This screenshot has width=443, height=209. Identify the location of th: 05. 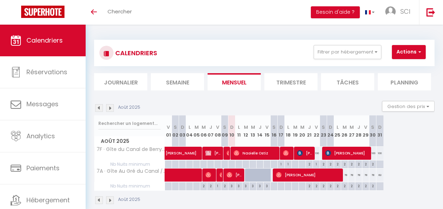
(197, 131).